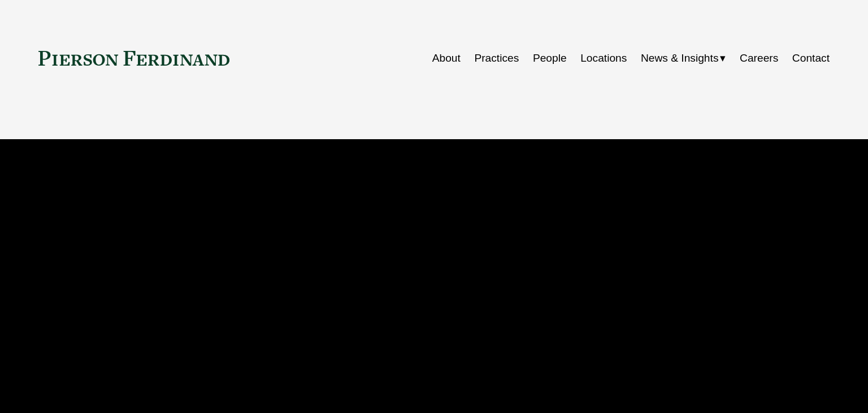 This screenshot has width=868, height=413. Describe the element at coordinates (550, 58) in the screenshot. I see `a: People` at that location.